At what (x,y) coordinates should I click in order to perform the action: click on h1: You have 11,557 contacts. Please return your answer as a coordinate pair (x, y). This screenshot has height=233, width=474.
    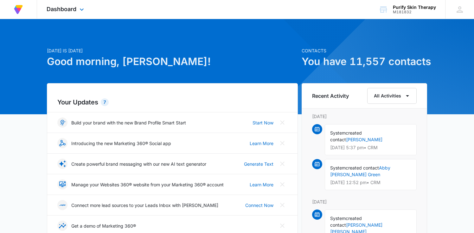
    Looking at the image, I should click on (365, 62).